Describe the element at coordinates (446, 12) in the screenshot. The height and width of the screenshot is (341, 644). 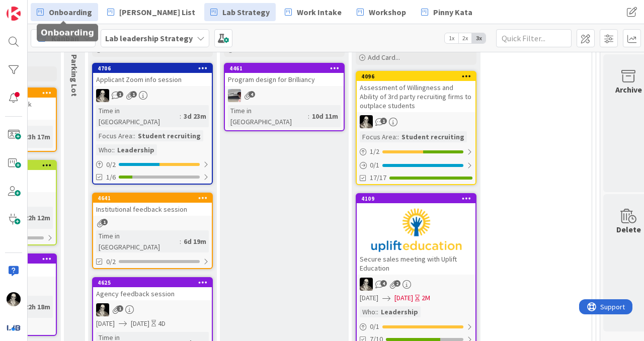
I see `a: Pinny Kata` at that location.